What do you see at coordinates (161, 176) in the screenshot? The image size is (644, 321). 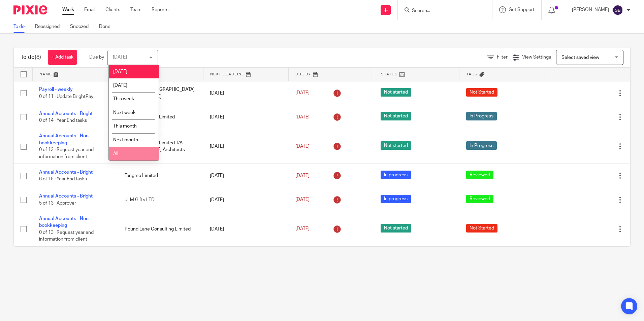 I see `td: Tangmo Limited` at bounding box center [161, 176].